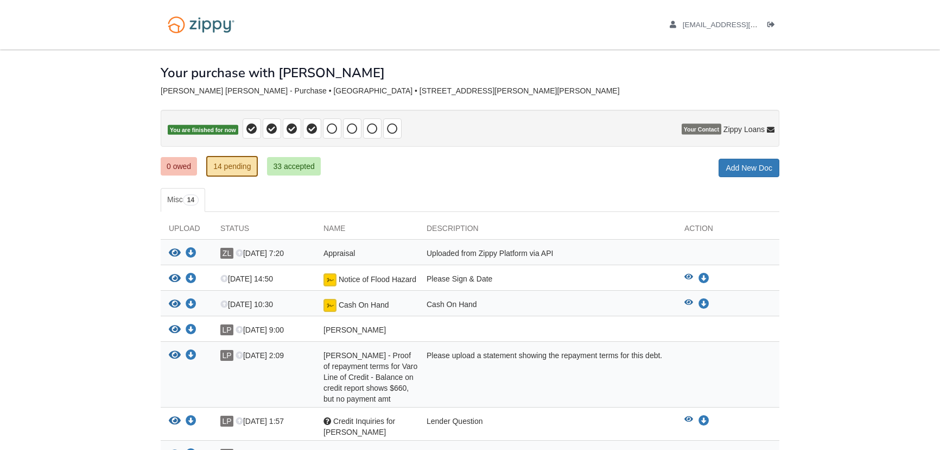  What do you see at coordinates (774, 26) in the screenshot?
I see `a: Log out` at bounding box center [774, 26].